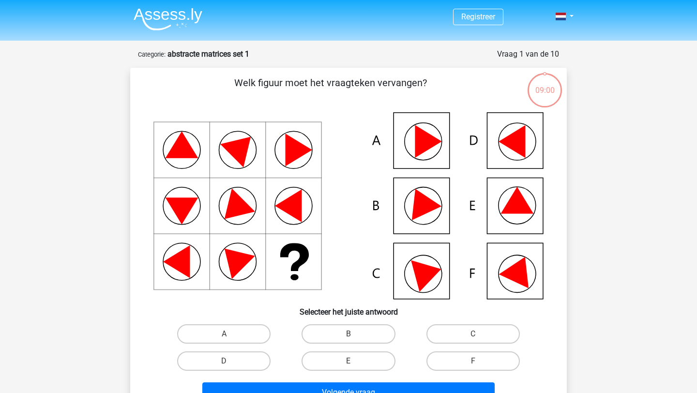 This screenshot has width=697, height=393. I want to click on label: C, so click(473, 334).